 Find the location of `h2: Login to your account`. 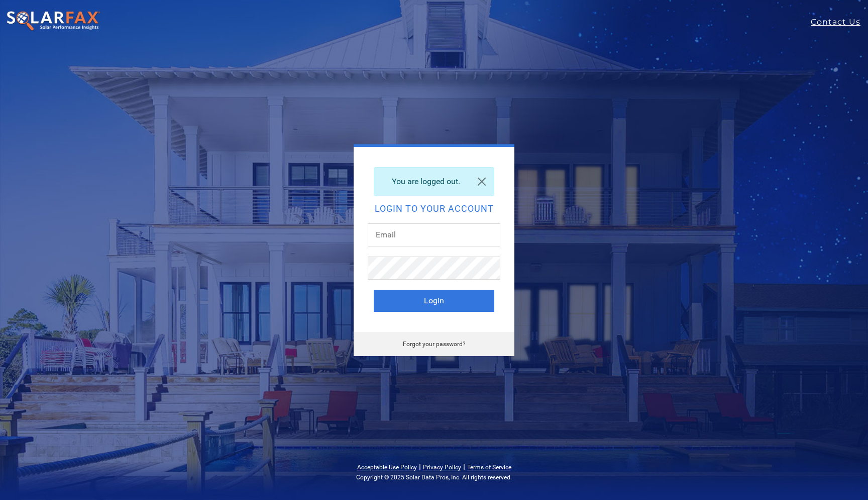

h2: Login to your account is located at coordinates (434, 209).